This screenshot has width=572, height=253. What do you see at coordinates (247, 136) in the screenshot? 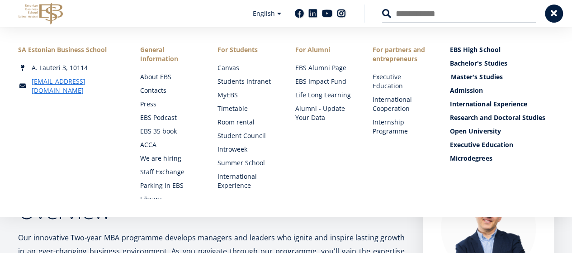
I see `a: Student Council` at bounding box center [247, 136].